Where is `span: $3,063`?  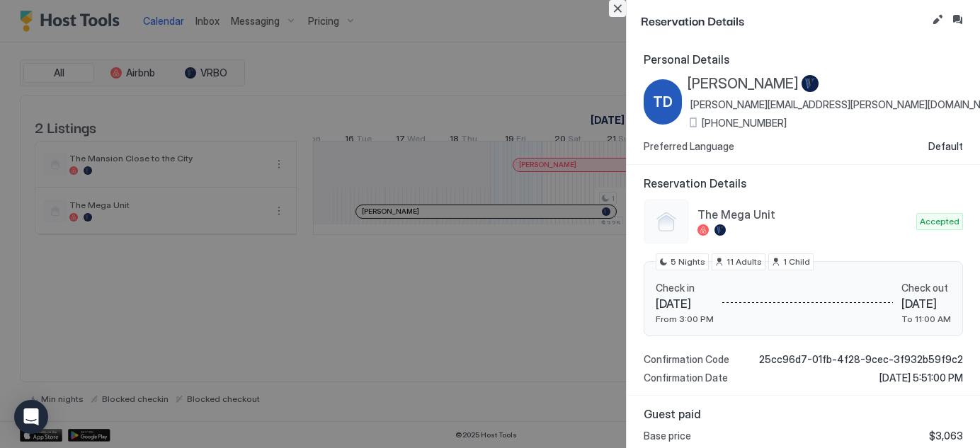
span: $3,063 is located at coordinates (946, 436).